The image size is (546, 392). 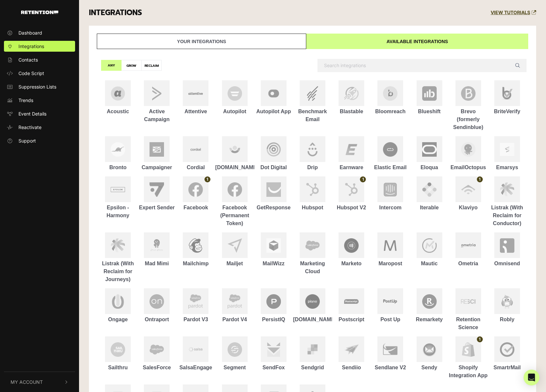 What do you see at coordinates (235, 350) in the screenshot?
I see `img: Segment` at bounding box center [235, 350].